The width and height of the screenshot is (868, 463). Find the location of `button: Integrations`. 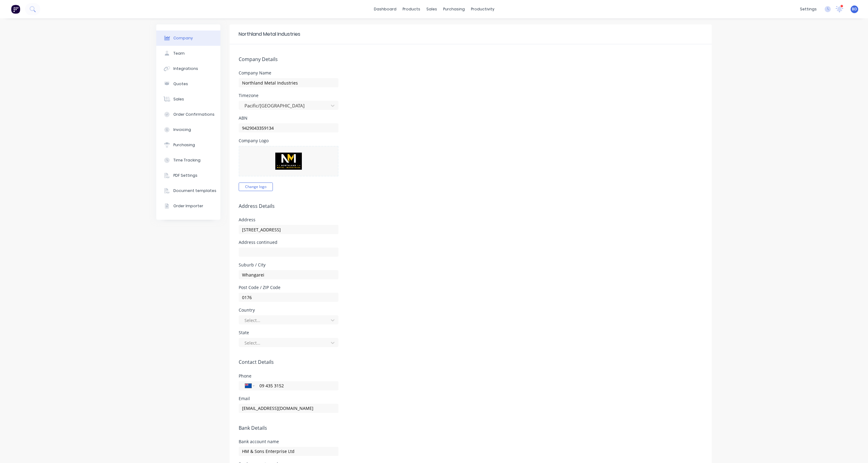

button: Integrations is located at coordinates (188, 69).